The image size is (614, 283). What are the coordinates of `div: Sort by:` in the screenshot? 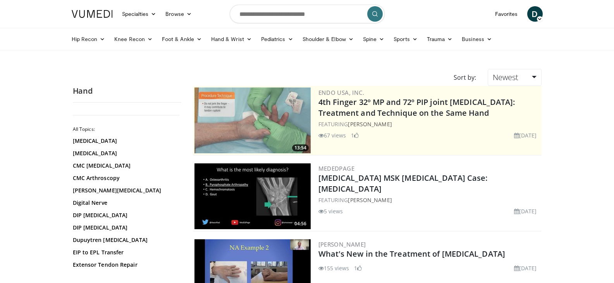 It's located at (465, 77).